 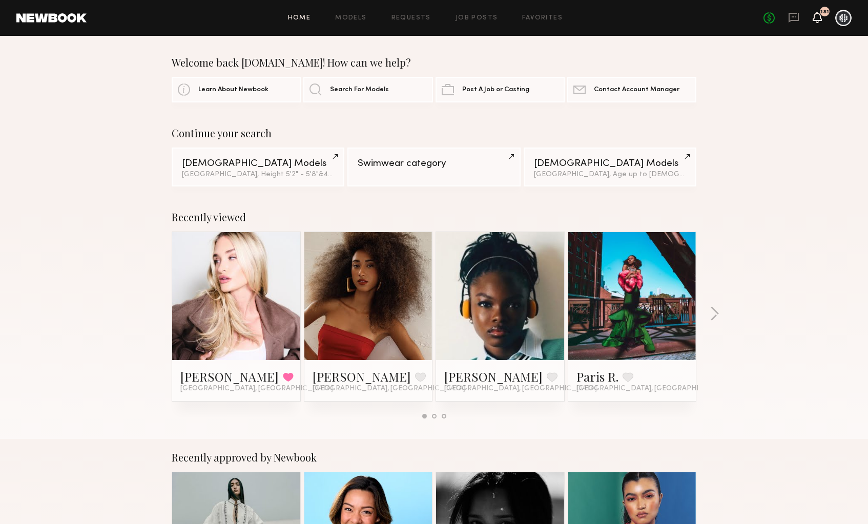 What do you see at coordinates (299, 18) in the screenshot?
I see `a: Home` at bounding box center [299, 18].